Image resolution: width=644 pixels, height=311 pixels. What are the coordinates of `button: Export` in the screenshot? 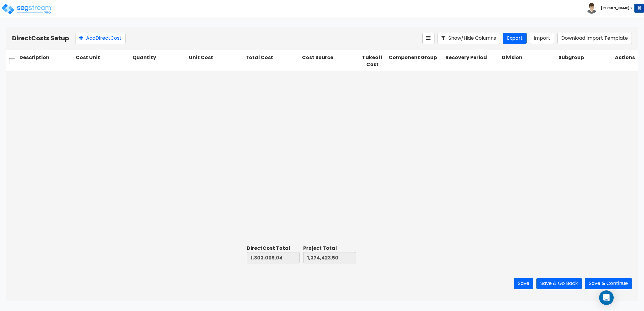 It's located at (515, 38).